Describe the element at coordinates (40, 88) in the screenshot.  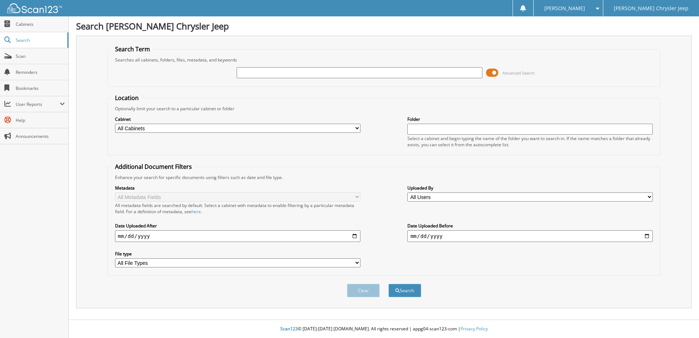
I see `span: Bookmarks` at that location.